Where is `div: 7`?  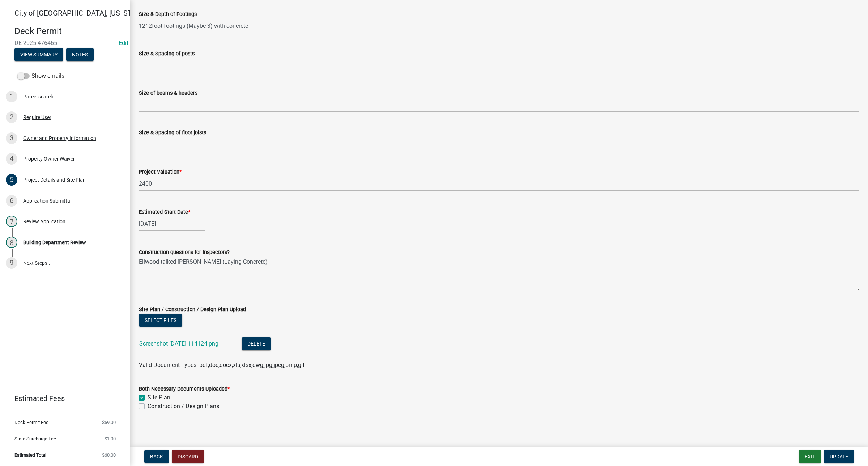
div: 7 is located at coordinates (11, 221).